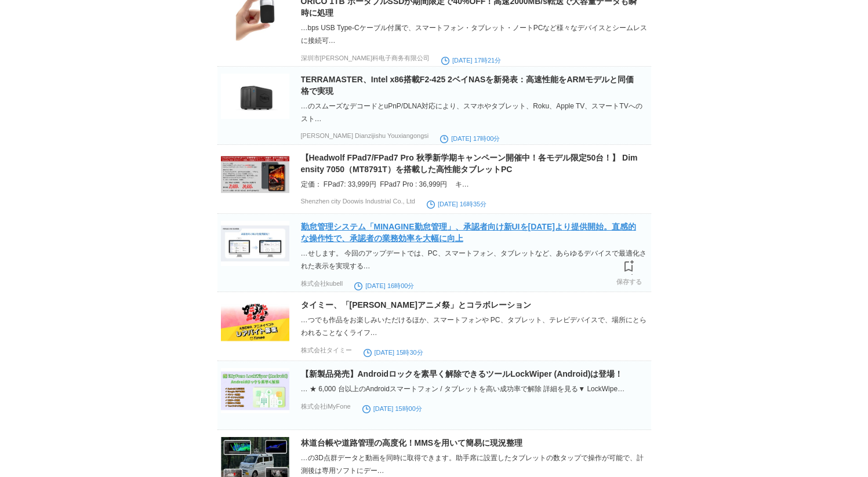  What do you see at coordinates (255, 175) in the screenshot?
I see `img: 126467-104-05ca1dca79091f8df745d247029f29f7-1266x679.png` at bounding box center [255, 175].